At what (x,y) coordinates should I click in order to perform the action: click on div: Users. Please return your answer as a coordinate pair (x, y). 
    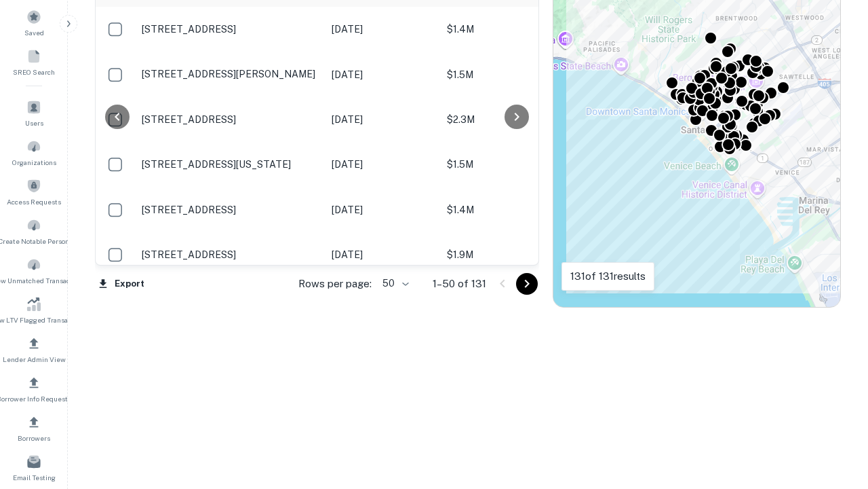
    Looking at the image, I should click on (34, 112).